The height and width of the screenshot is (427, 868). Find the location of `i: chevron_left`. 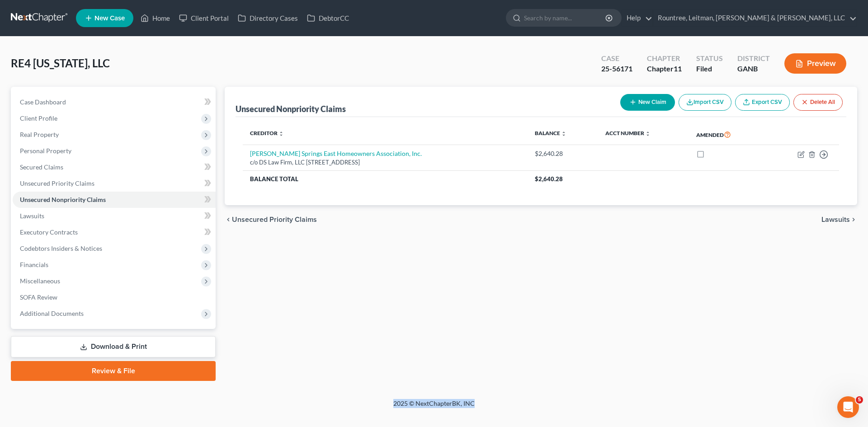

i: chevron_left is located at coordinates (228, 219).